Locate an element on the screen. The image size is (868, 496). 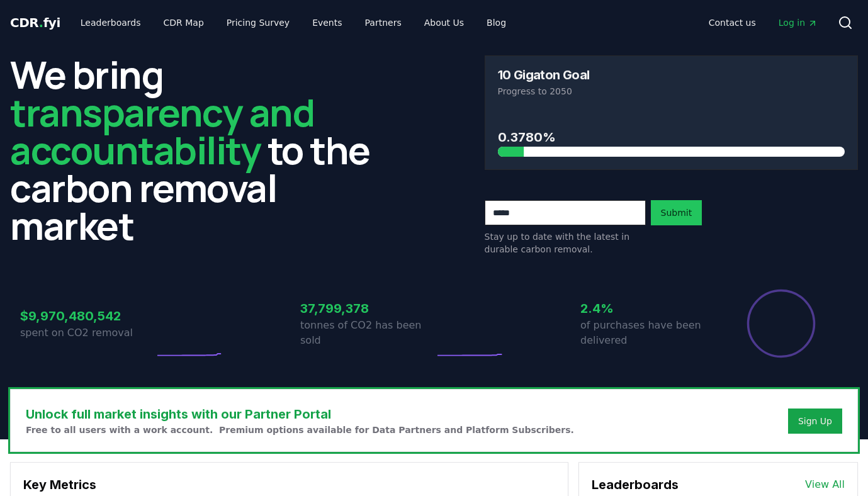
div: Sign Up is located at coordinates (816, 421).